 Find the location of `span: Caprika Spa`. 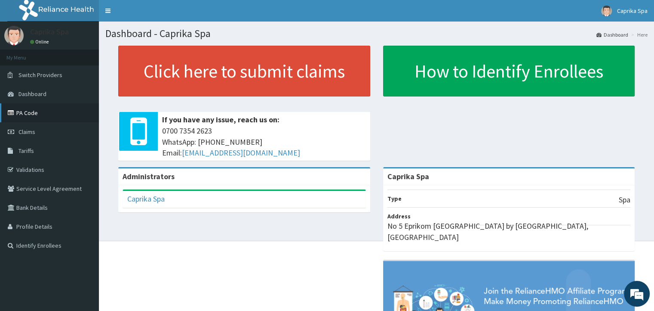

span: Caprika Spa is located at coordinates (632, 11).